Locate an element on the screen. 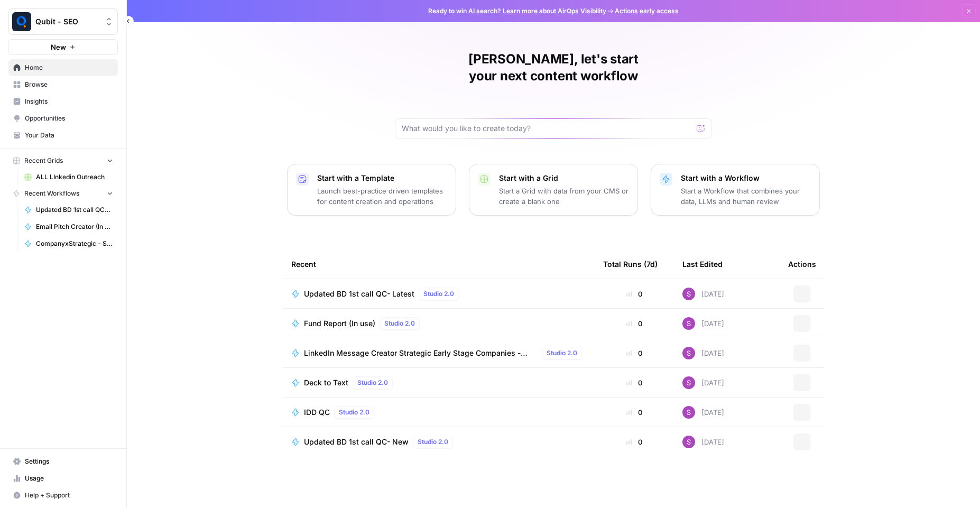 This screenshot has height=508, width=980. a: Learn more is located at coordinates (520, 11).